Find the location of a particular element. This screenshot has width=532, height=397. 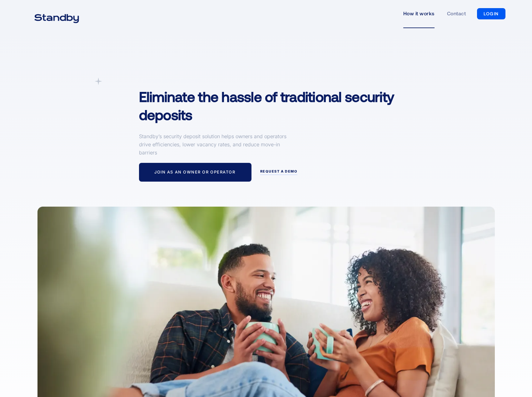

div: request a demo is located at coordinates (279, 171).